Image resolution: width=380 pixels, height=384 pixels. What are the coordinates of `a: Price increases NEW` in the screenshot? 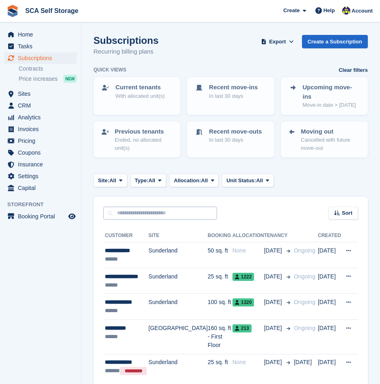 It's located at (47, 79).